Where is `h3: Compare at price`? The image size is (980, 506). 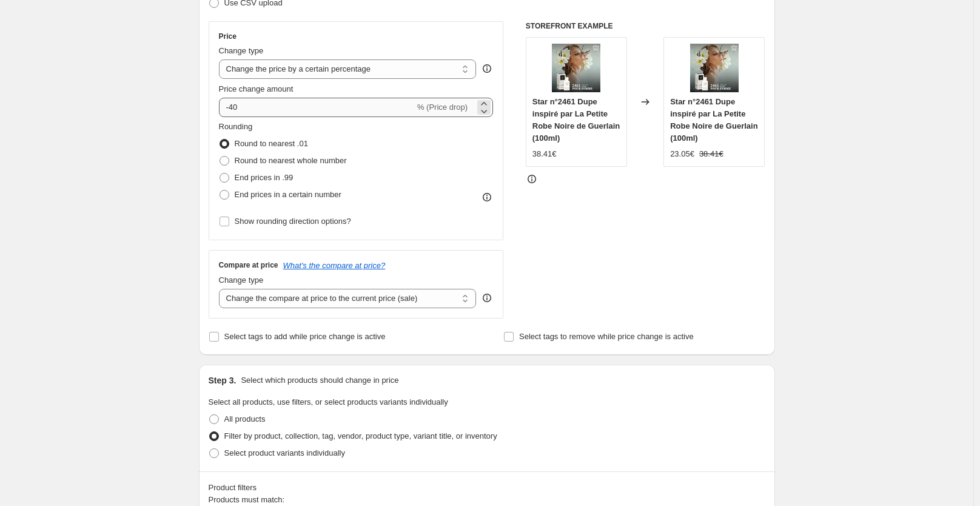 h3: Compare at price is located at coordinates (248, 265).